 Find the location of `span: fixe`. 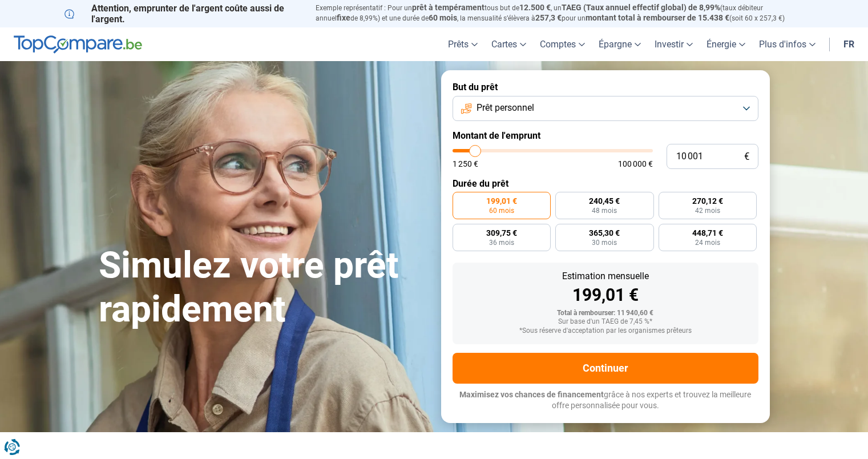

span: fixe is located at coordinates (344, 18).